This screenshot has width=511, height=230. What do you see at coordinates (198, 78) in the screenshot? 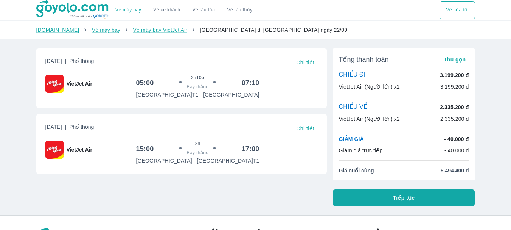
I see `span: 2h10p` at bounding box center [198, 78].